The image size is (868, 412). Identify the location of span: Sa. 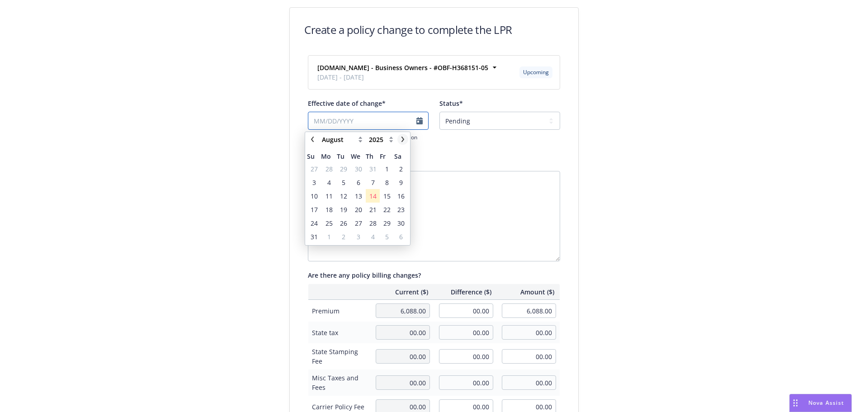
(401, 156).